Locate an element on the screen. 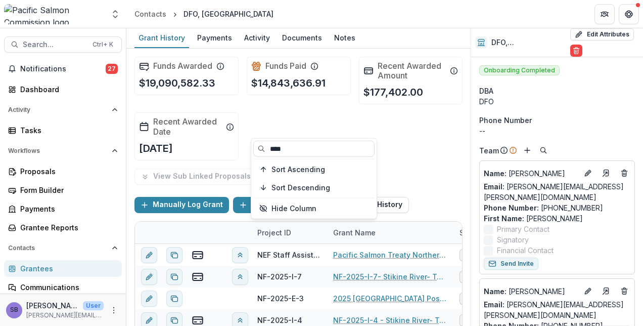  a: Form Builder is located at coordinates (63, 190).